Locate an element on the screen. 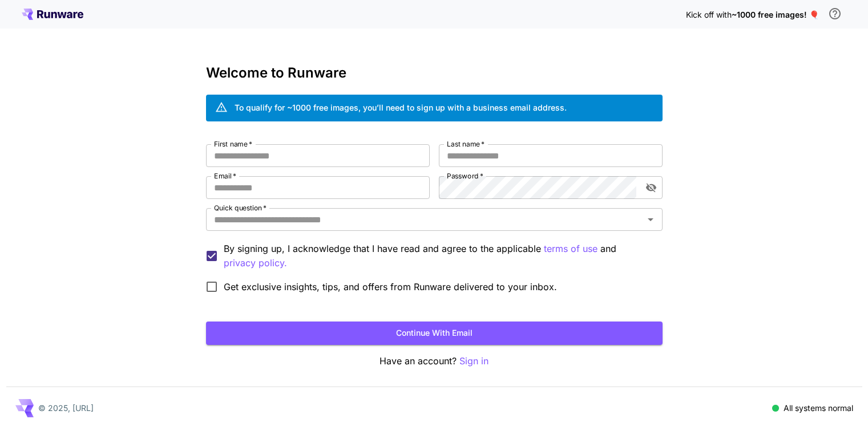 This screenshot has height=423, width=868. p: privacy policy. is located at coordinates (255, 263).